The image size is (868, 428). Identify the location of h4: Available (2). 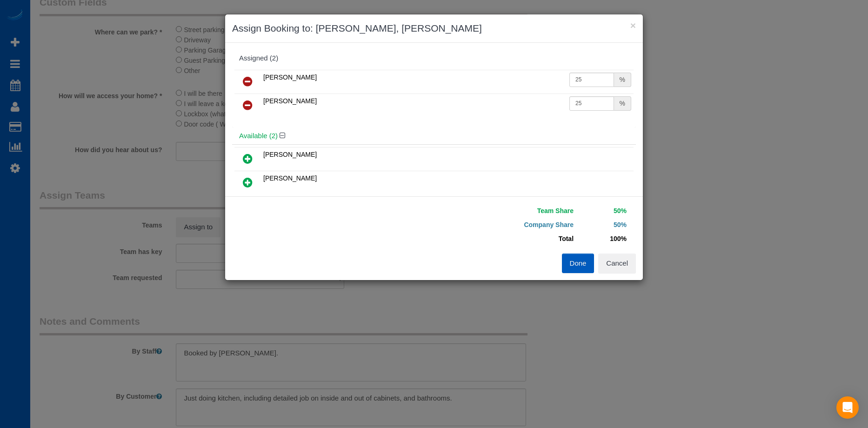
(434, 136).